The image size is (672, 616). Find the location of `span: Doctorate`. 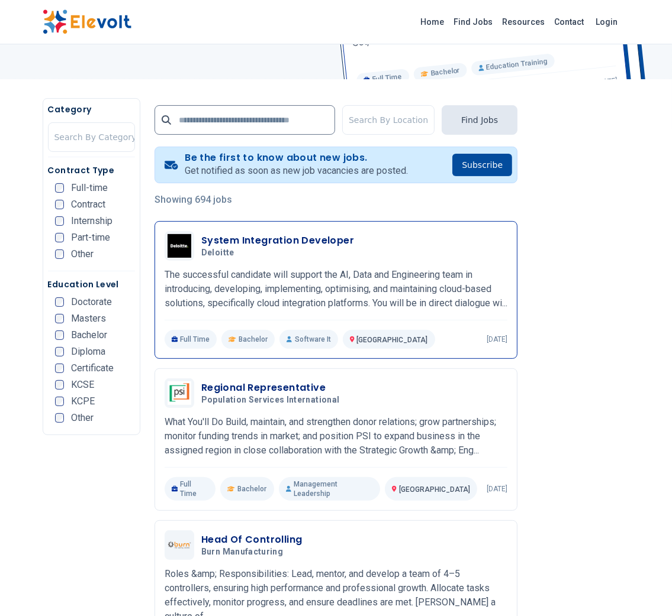

span: Doctorate is located at coordinates (91, 302).